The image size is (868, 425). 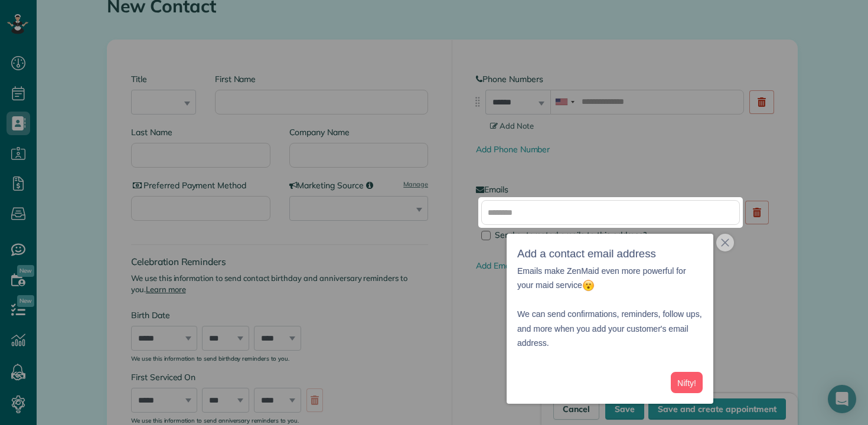 I want to click on p: We can send confirmations, reminders, follow ups, and more when you add your customer's email add..., so click(x=610, y=321).